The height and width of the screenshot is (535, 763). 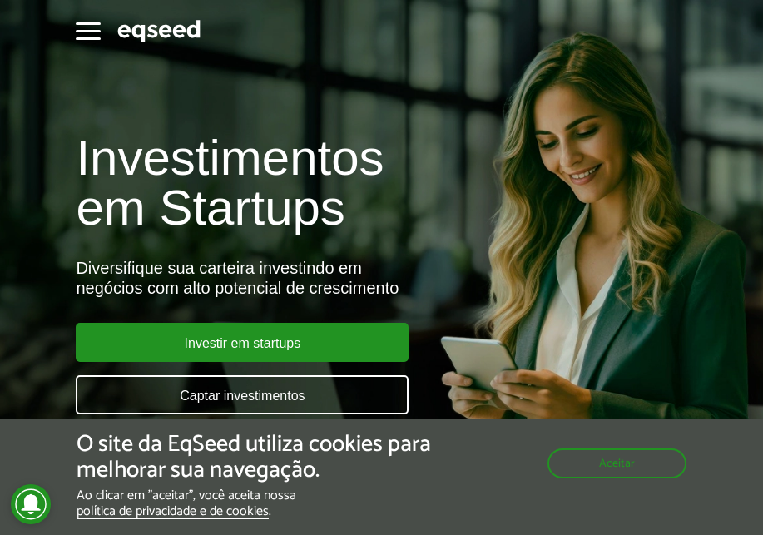 What do you see at coordinates (260, 504) in the screenshot?
I see `p: Ao clicar em "aceitar", você aceita nossa .` at bounding box center [260, 504].